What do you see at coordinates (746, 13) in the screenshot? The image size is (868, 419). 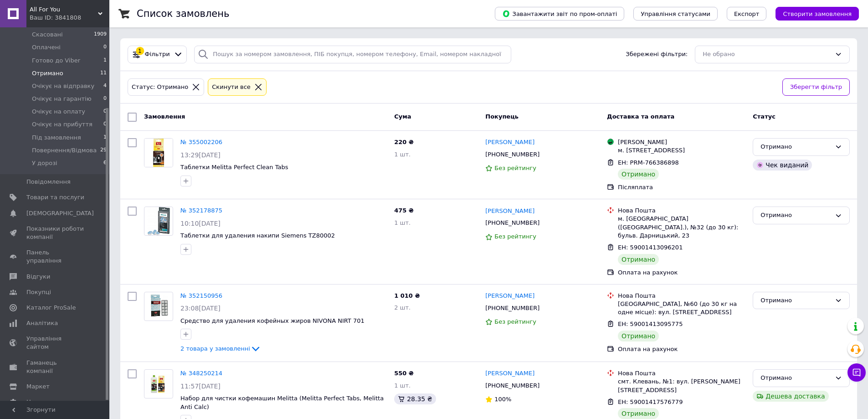 I see `button: Експорт` at bounding box center [746, 13].